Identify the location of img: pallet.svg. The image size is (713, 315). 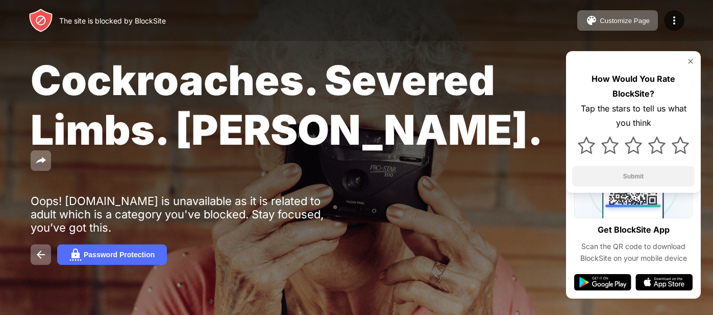
(592, 20).